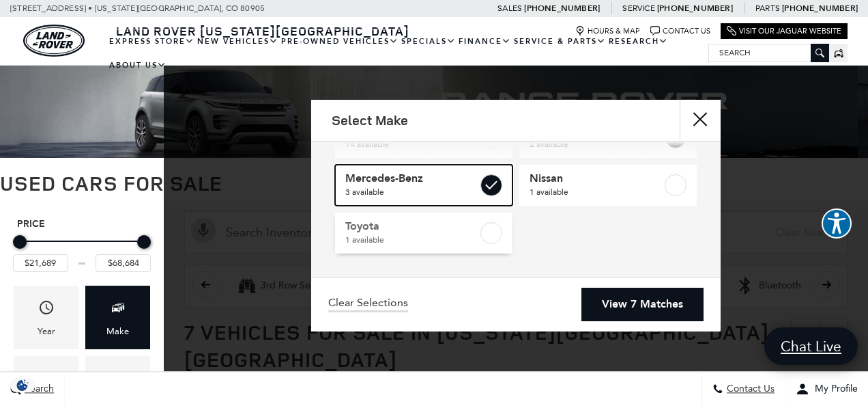 The width and height of the screenshot is (868, 406). Describe the element at coordinates (412, 144) in the screenshot. I see `span: 14 available` at that location.